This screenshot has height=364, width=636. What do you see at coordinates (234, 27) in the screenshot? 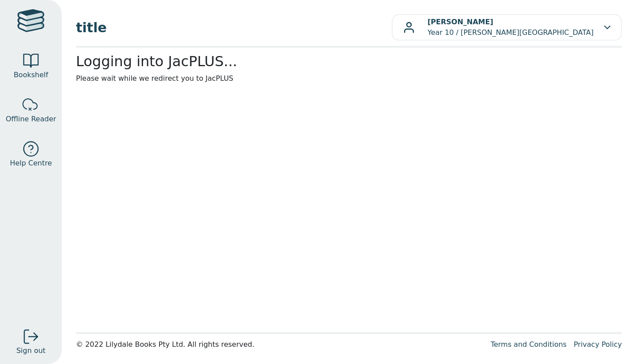
I see `span: title` at bounding box center [234, 27].